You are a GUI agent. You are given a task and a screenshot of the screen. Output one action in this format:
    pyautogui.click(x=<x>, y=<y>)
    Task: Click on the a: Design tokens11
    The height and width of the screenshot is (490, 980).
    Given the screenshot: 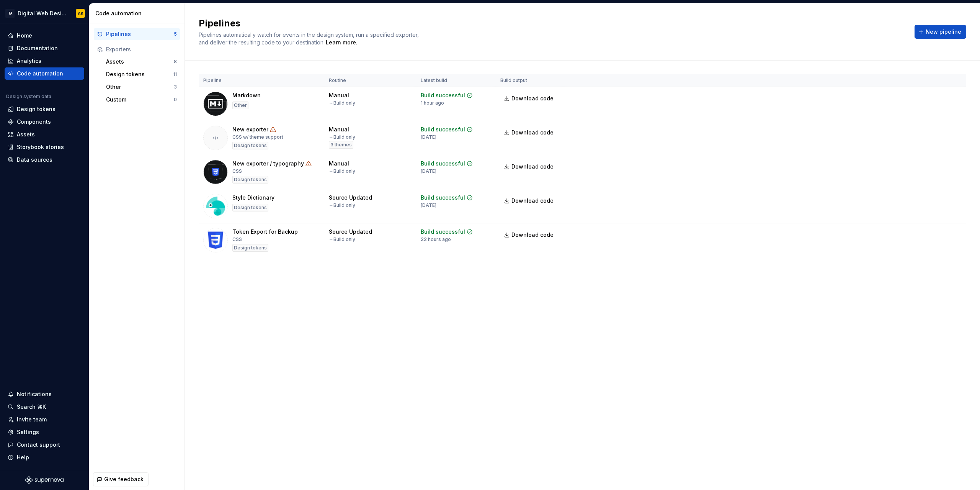 What is the action you would take?
    pyautogui.click(x=141, y=74)
    